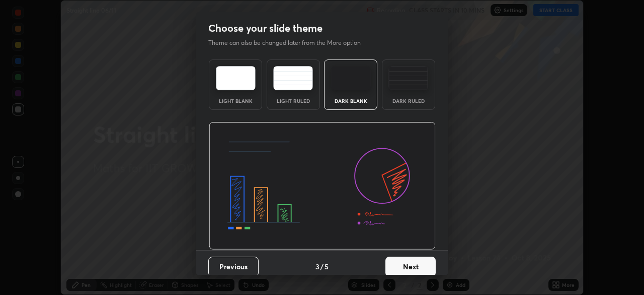 This screenshot has width=644, height=295. I want to click on img: darkTheme.f0cc69e5.svg, so click(351, 78).